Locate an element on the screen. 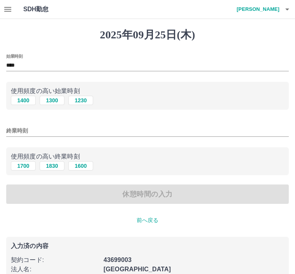 The height and width of the screenshot is (274, 295). button: 1700 is located at coordinates (23, 166).